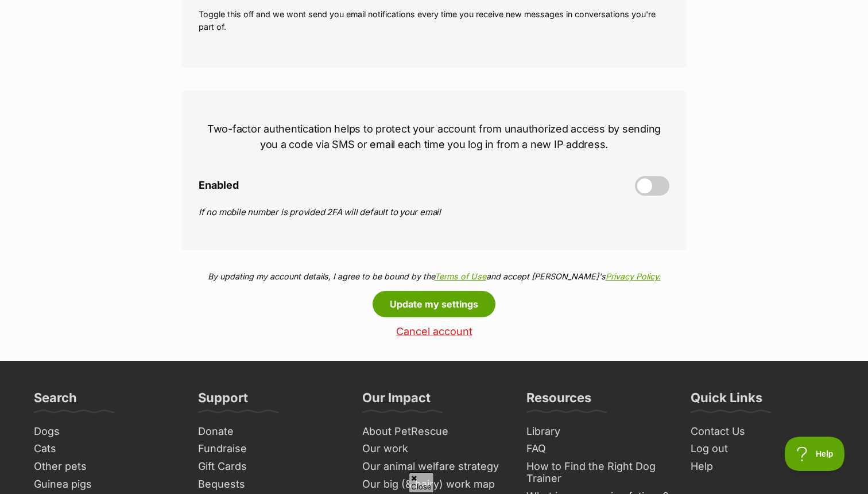 This screenshot has height=494, width=868. I want to click on a: Other pets, so click(106, 467).